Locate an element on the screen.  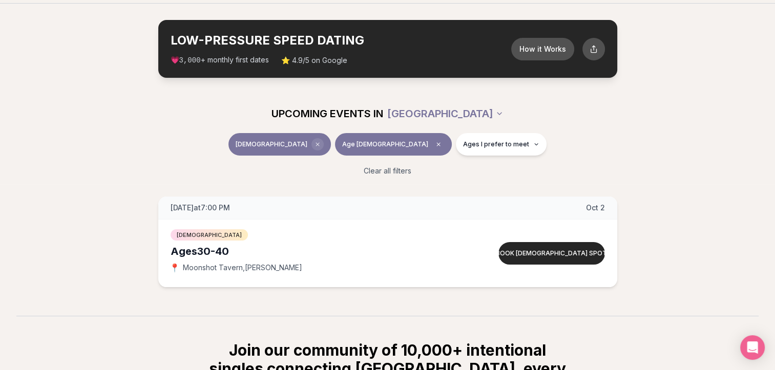
span: 3,000 is located at coordinates (190, 60).